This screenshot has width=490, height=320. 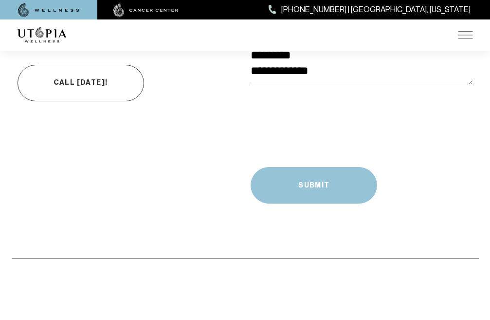 I want to click on button: Submit, so click(x=314, y=185).